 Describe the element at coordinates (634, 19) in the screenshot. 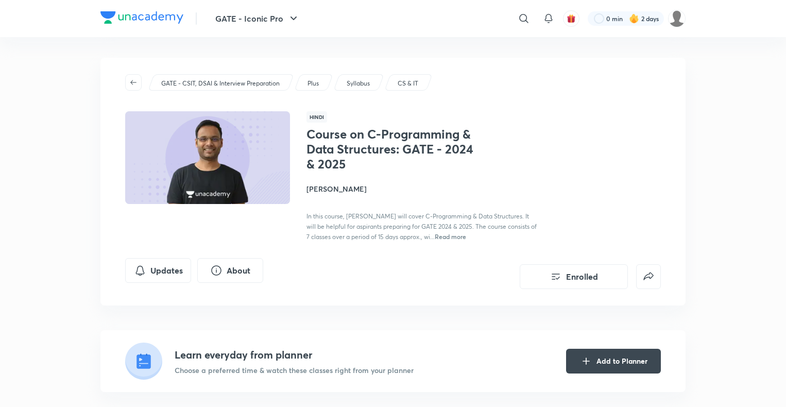

I see `img: streak` at that location.